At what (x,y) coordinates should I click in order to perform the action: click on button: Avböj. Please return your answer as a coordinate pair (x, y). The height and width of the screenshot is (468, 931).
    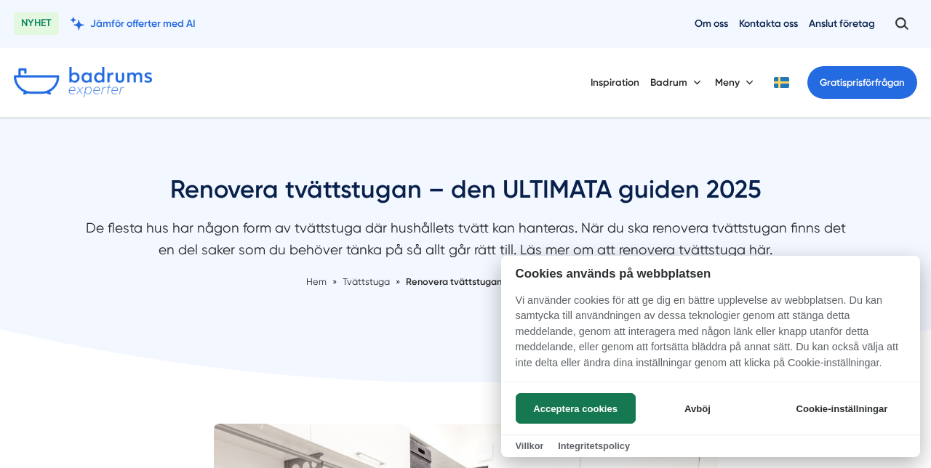
    Looking at the image, I should click on (697, 409).